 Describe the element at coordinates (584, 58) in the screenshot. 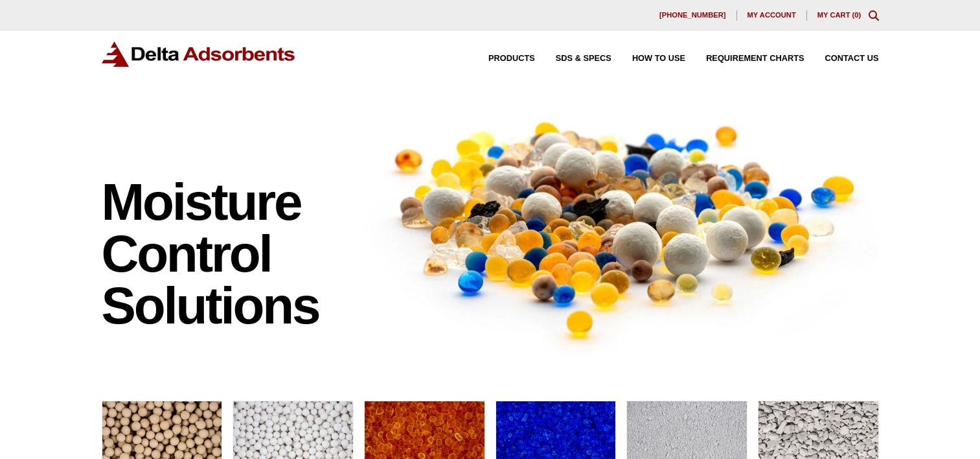

I see `span: SDS & SPECS` at that location.